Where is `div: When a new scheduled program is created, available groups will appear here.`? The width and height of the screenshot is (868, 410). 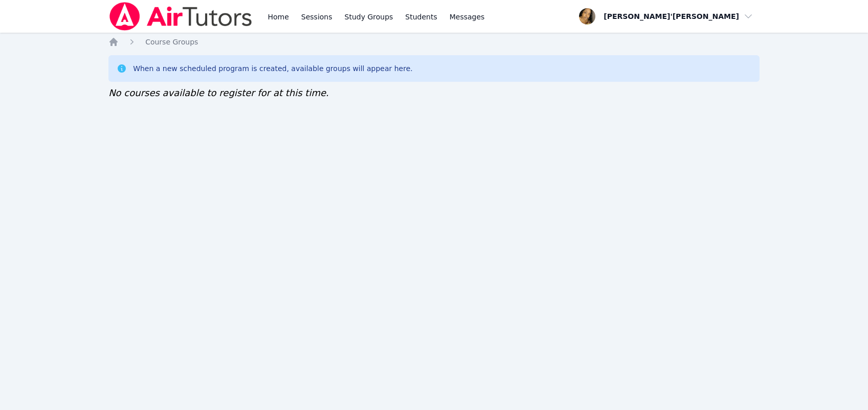 div: When a new scheduled program is created, available groups will appear here. is located at coordinates (273, 68).